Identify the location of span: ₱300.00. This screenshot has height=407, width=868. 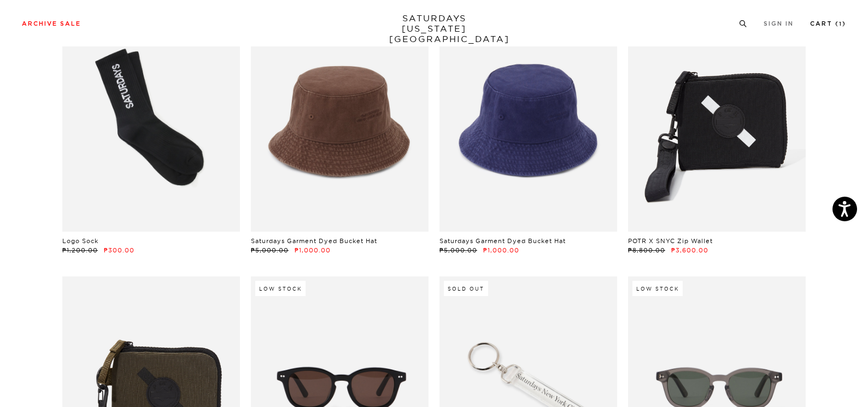
(119, 250).